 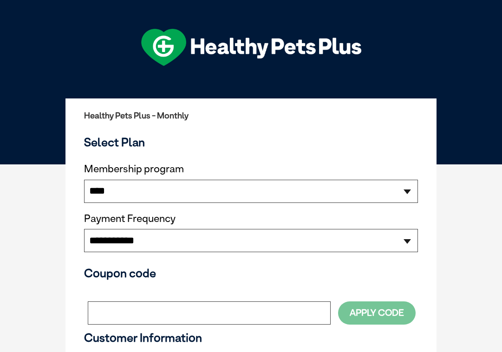 I want to click on h3: Customer Information, so click(x=251, y=338).